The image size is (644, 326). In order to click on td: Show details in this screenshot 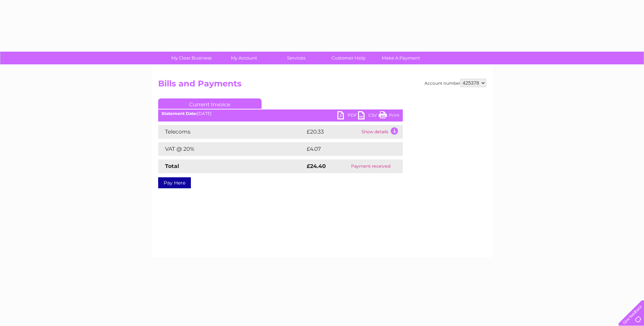, I will do `click(381, 132)`.